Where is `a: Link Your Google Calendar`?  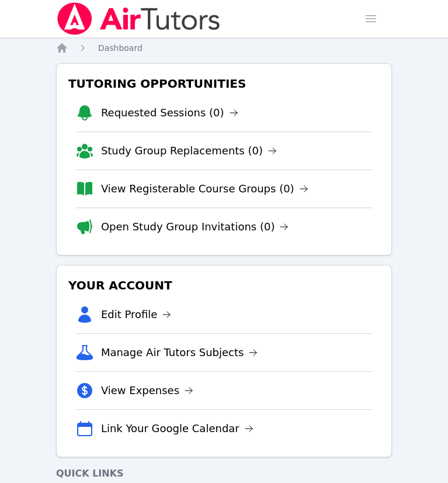 a: Link Your Google Calendar is located at coordinates (177, 429).